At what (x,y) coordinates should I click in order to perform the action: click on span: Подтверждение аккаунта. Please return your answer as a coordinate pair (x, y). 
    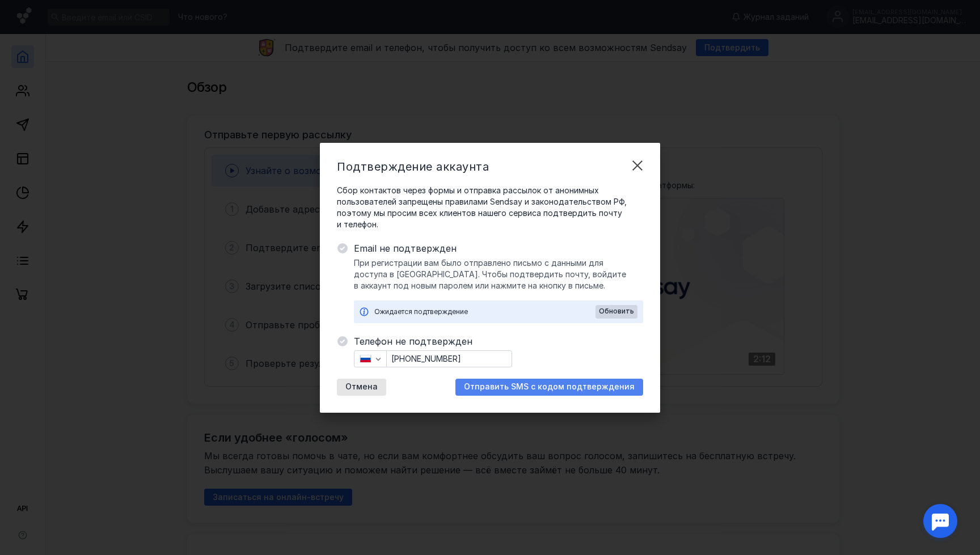
    Looking at the image, I should click on (413, 166).